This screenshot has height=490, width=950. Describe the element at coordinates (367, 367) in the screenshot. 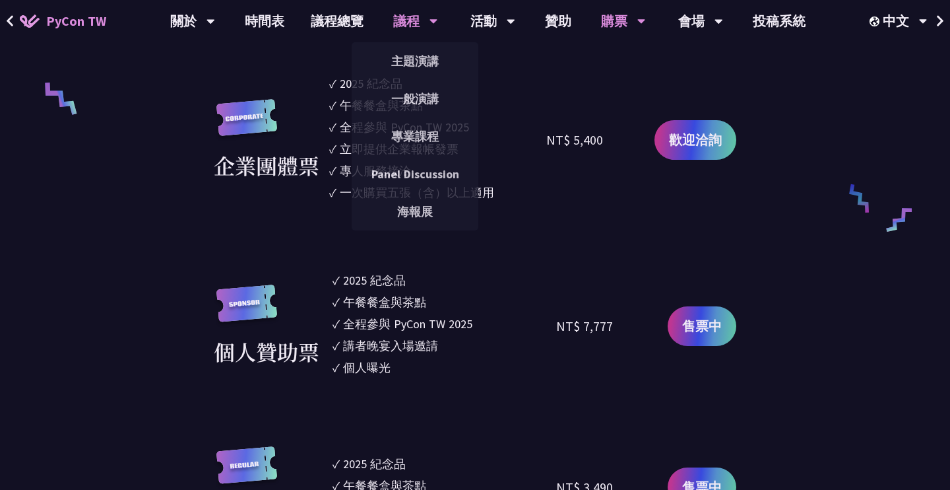

I see `div: 個人曝光` at that location.